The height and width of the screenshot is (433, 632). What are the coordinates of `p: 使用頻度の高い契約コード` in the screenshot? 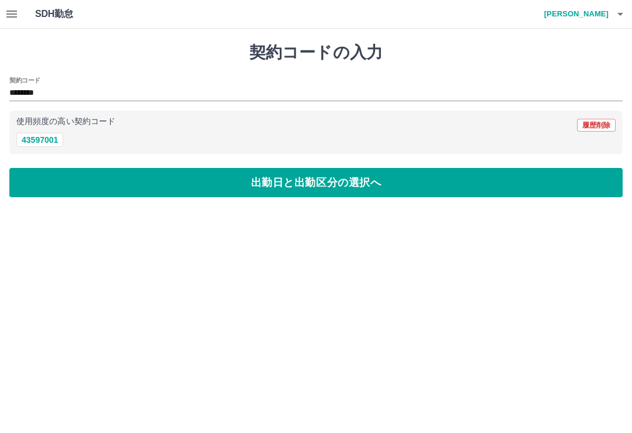 It's located at (65, 122).